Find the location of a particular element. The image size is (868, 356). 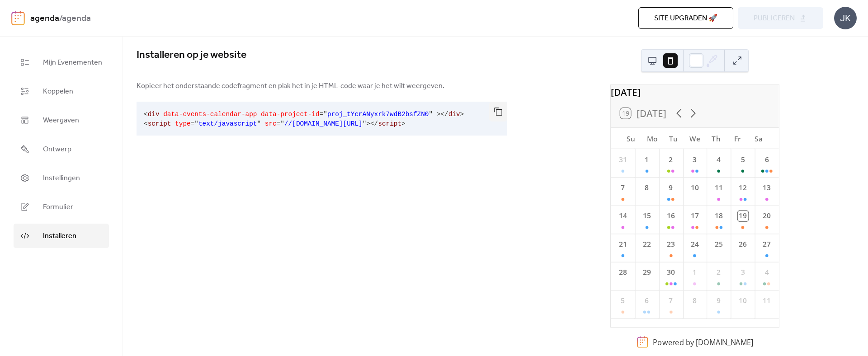

span: Site upgraden 🚀 is located at coordinates (686, 19).